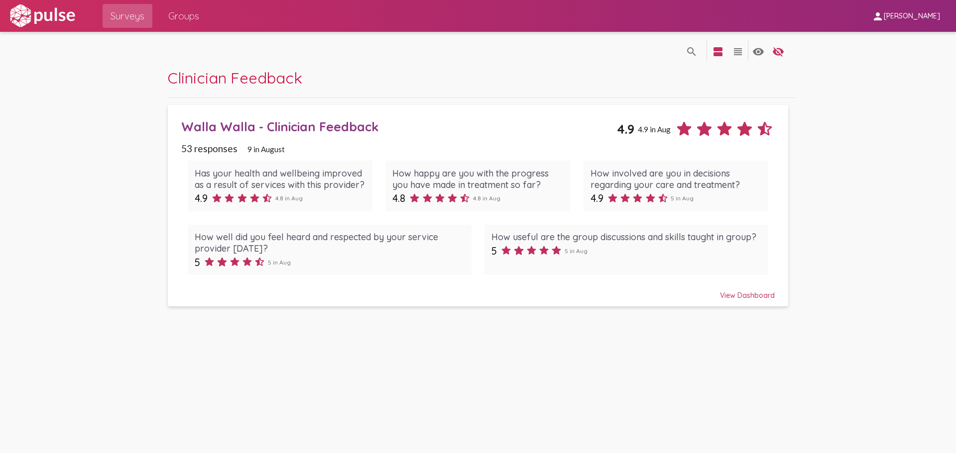  What do you see at coordinates (184, 16) in the screenshot?
I see `a: Groups` at bounding box center [184, 16].